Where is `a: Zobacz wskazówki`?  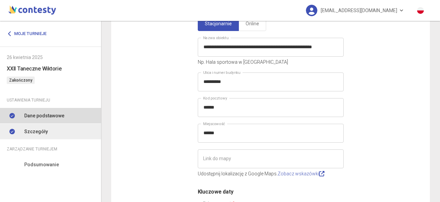 a: Zobacz wskazówki is located at coordinates (301, 174).